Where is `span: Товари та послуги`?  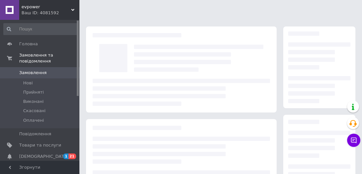
span: Товари та послуги is located at coordinates (40, 145).